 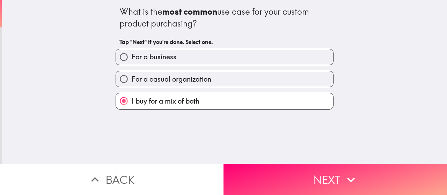 What do you see at coordinates (171, 79) in the screenshot?
I see `span: For a casual organization` at bounding box center [171, 79].